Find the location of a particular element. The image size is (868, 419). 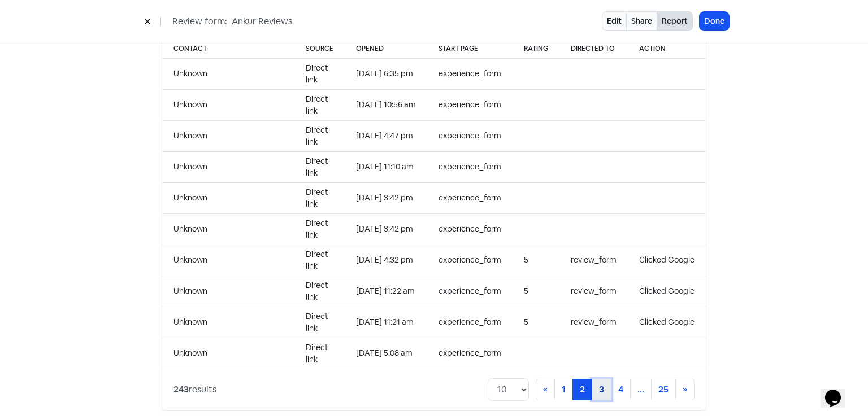

a: Edit is located at coordinates (614, 21).